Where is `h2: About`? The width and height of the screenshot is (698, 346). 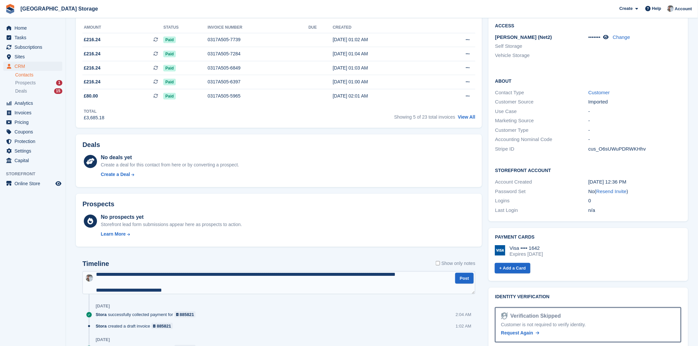 h2: About is located at coordinates (588, 81).